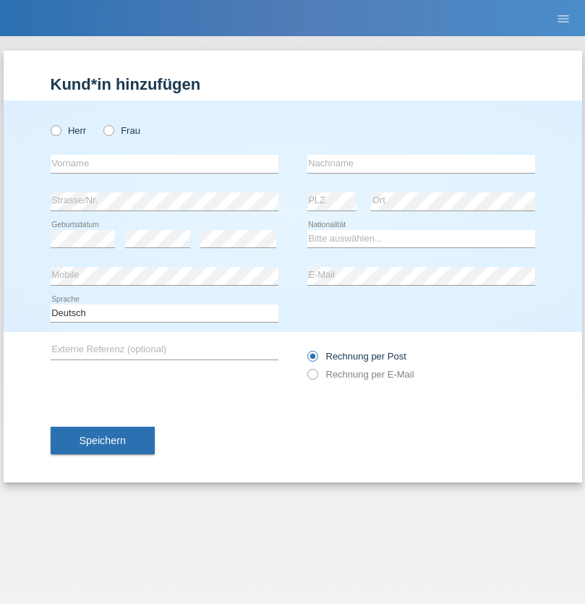 The image size is (585, 604). I want to click on span: Speichern, so click(103, 441).